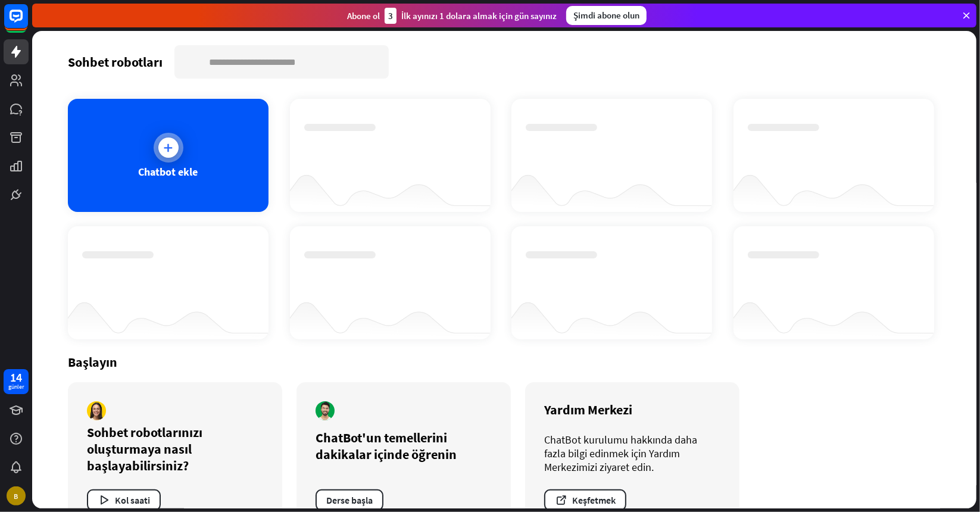 The width and height of the screenshot is (980, 512). Describe the element at coordinates (93, 362) in the screenshot. I see `font: Başlayın` at that location.